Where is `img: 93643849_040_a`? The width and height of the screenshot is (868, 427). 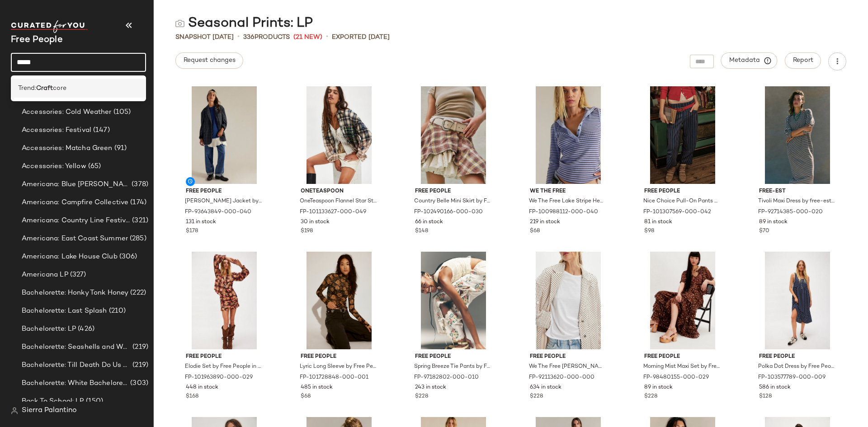
img: 93643849_040_a is located at coordinates (224, 135).